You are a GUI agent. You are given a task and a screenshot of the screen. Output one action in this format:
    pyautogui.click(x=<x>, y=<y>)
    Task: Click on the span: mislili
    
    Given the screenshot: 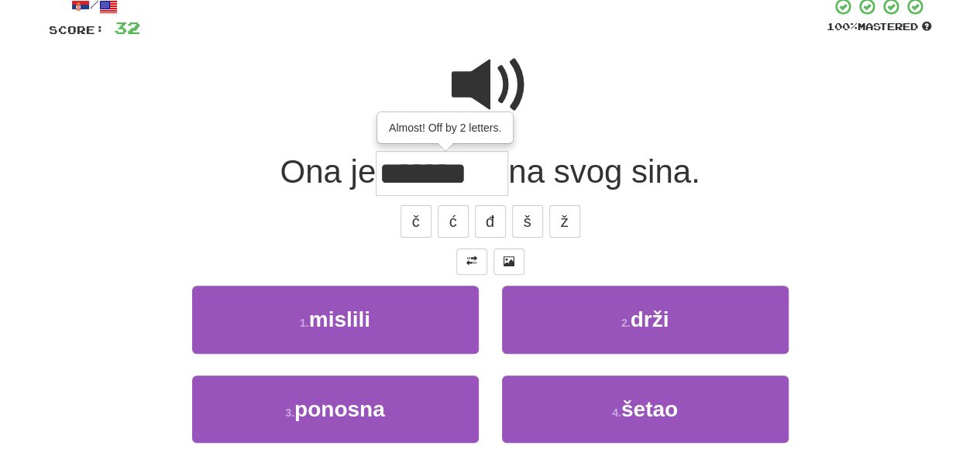 What is the action you would take?
    pyautogui.click(x=340, y=319)
    